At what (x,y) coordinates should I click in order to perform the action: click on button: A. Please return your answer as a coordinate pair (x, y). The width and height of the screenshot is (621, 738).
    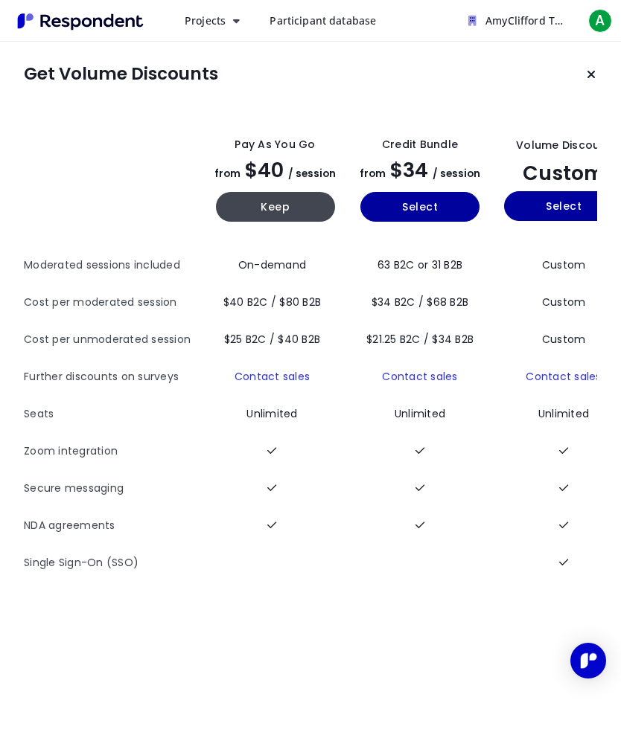
    Looking at the image, I should click on (600, 21).